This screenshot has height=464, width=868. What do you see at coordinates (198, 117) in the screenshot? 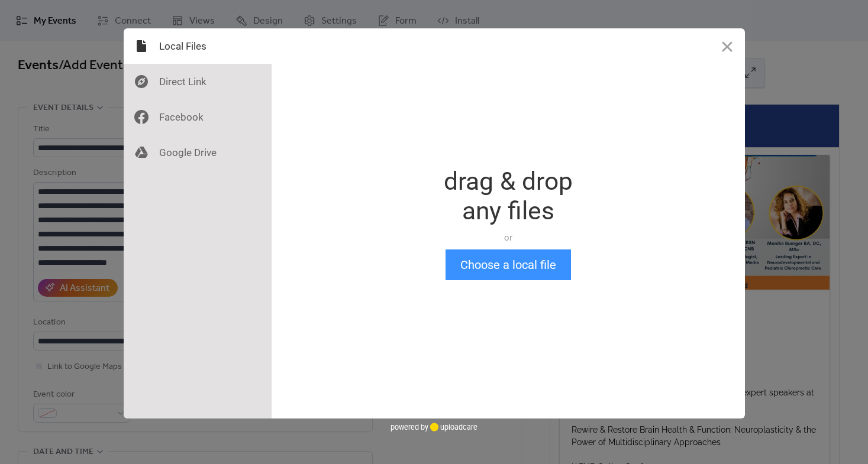
I see `div: Facebook` at bounding box center [198, 117].